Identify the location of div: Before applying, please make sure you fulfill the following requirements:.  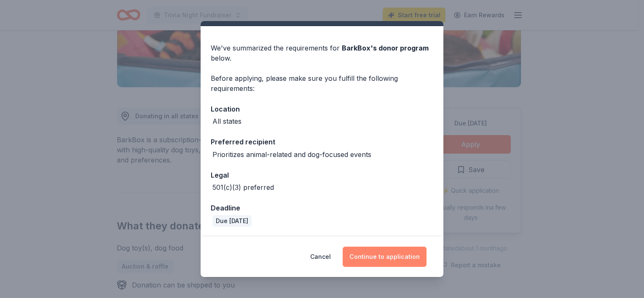
(322, 83).